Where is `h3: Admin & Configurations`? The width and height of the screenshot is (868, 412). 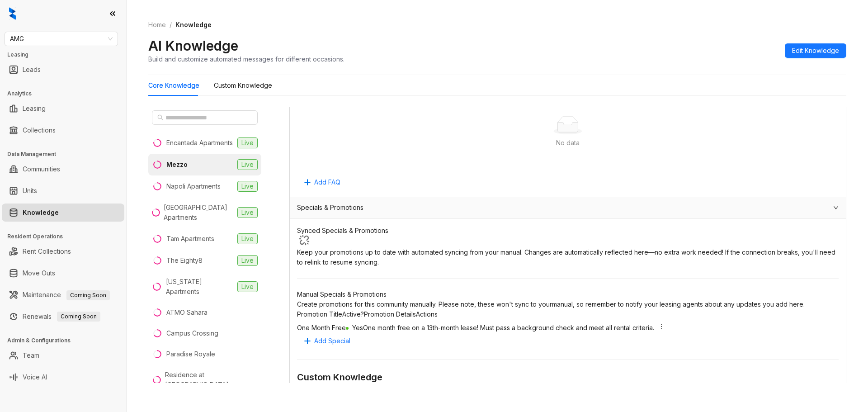 h3: Admin & Configurations is located at coordinates (67, 341).